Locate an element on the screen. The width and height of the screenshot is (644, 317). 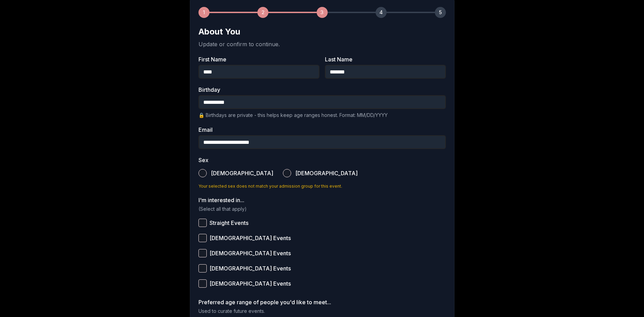
span: Straight Events is located at coordinates (229, 223).